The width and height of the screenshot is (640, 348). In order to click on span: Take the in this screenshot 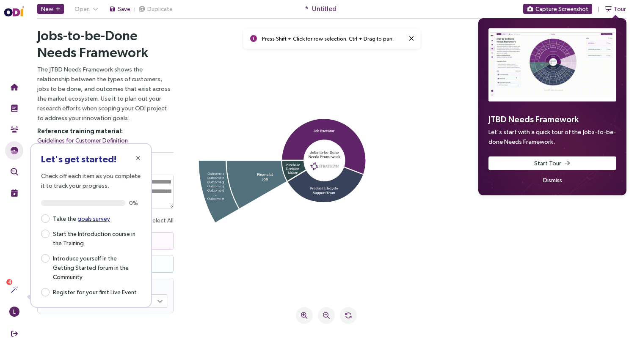, I will do `click(81, 218)`.